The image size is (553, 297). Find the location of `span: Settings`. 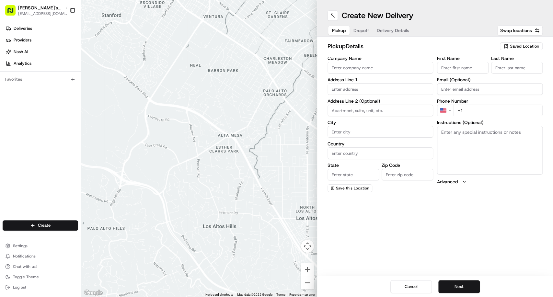

span: Settings is located at coordinates (20, 246).